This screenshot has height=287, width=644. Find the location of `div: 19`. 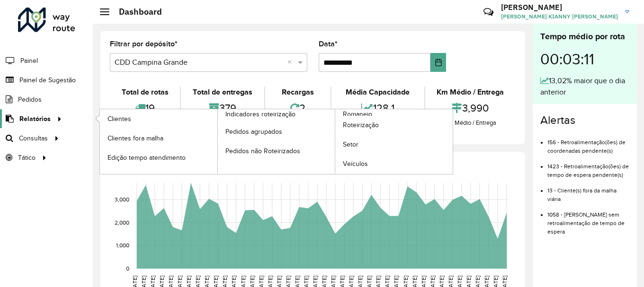

div: 19 is located at coordinates (145, 108).